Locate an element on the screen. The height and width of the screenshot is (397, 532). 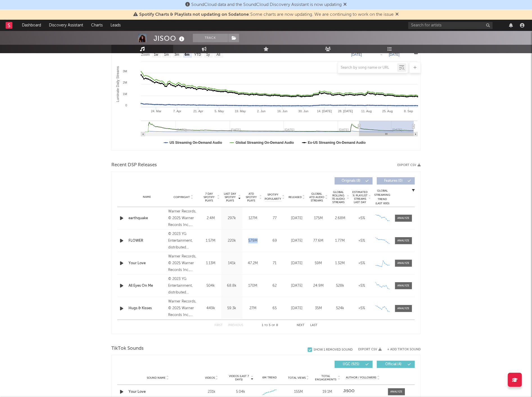
div: Show 1 Removed Sound is located at coordinates (333, 350).